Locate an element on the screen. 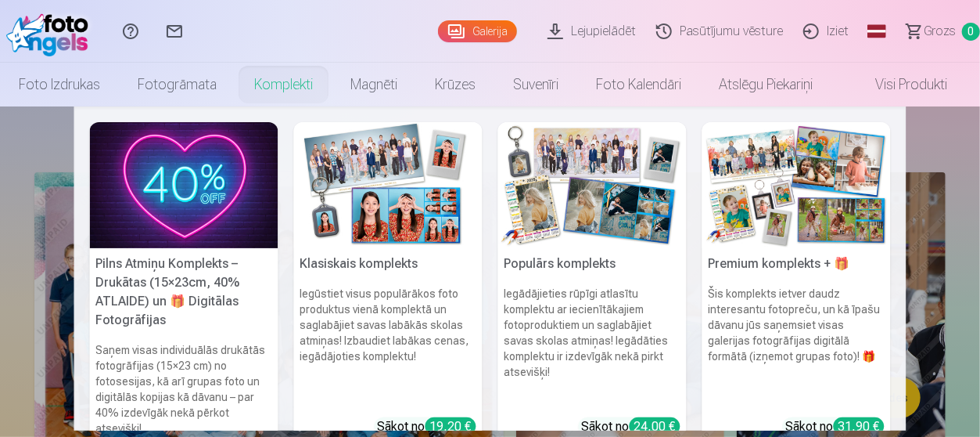 Image resolution: width=980 pixels, height=437 pixels. img: Pilns Atmiņu Komplekts – Drukātas (15×23cm, 40% ATLAIDE) un 🎁 Digitālas Fotogrāfijas is located at coordinates (183, 185).